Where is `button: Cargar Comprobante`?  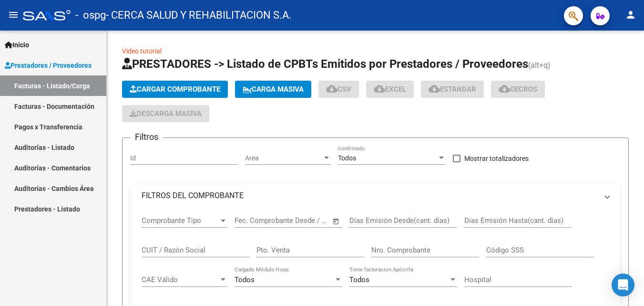
button: Cargar Comprobante is located at coordinates (175, 89).